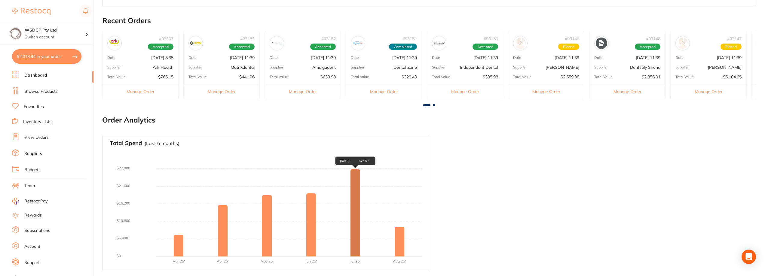 The width and height of the screenshot is (768, 276). Describe the element at coordinates (409, 77) in the screenshot. I see `p: $329.40` at that location.